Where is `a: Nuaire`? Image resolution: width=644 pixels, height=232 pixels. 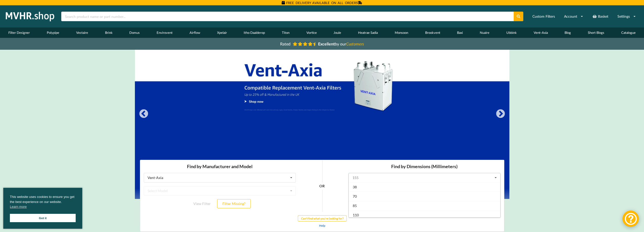 a: Nuaire is located at coordinates (484, 33).